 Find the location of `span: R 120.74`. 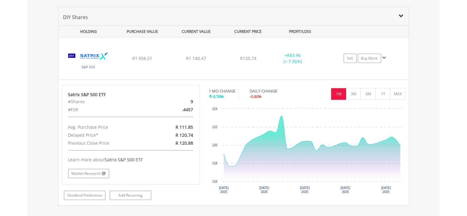

span: R 120.74 is located at coordinates (184, 135).